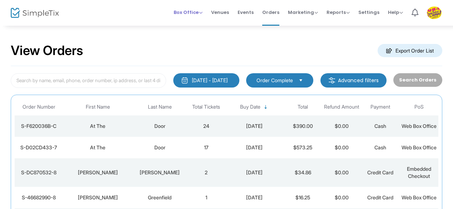  I want to click on div: Rauch, so click(160, 173).